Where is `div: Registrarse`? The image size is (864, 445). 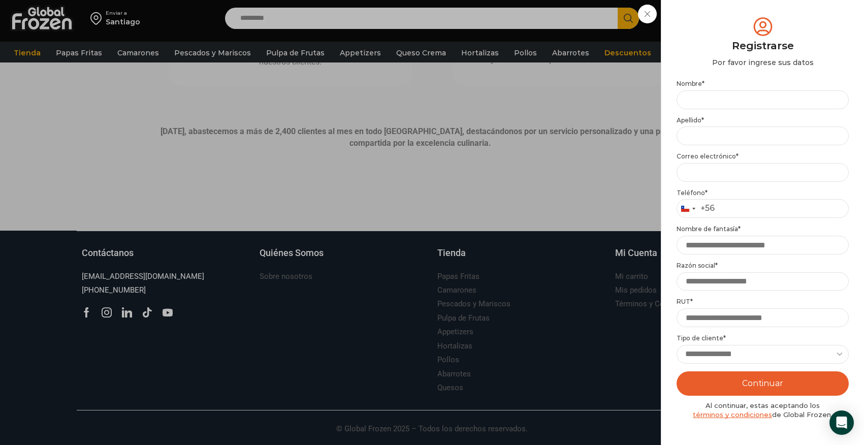
div: Registrarse is located at coordinates (763, 46).